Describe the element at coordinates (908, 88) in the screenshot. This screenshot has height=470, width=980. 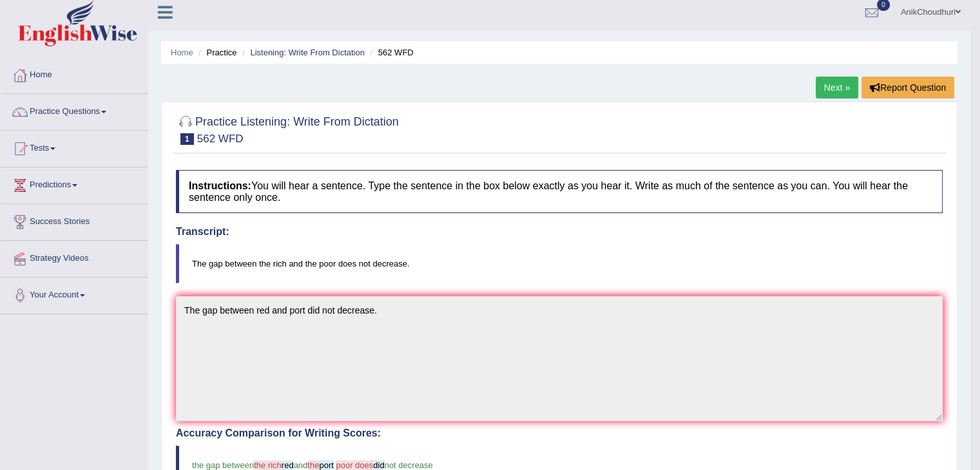
I see `button: Report Question` at that location.